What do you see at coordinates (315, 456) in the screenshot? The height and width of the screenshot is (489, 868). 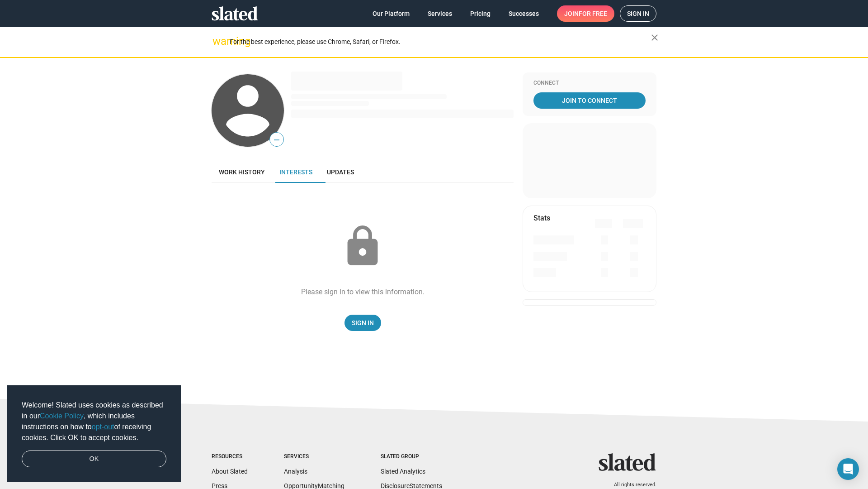 I see `div: Services` at bounding box center [315, 456].